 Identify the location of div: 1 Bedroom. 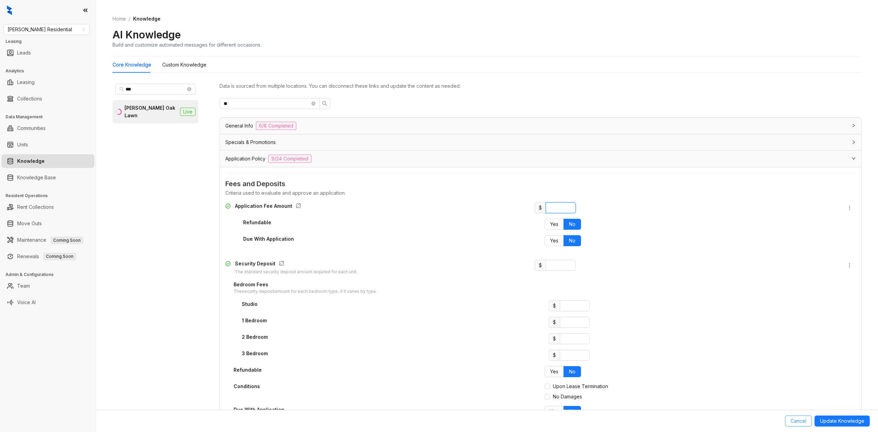
(254, 321).